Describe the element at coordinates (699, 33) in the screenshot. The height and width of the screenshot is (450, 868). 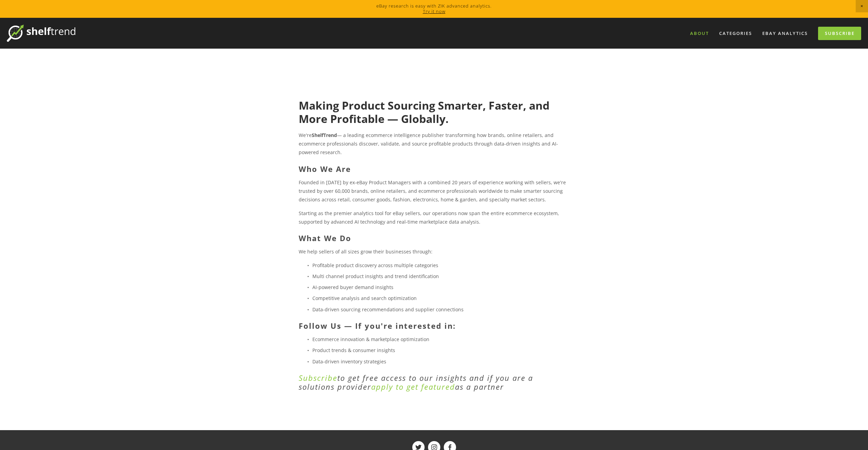
I see `a: About` at that location.